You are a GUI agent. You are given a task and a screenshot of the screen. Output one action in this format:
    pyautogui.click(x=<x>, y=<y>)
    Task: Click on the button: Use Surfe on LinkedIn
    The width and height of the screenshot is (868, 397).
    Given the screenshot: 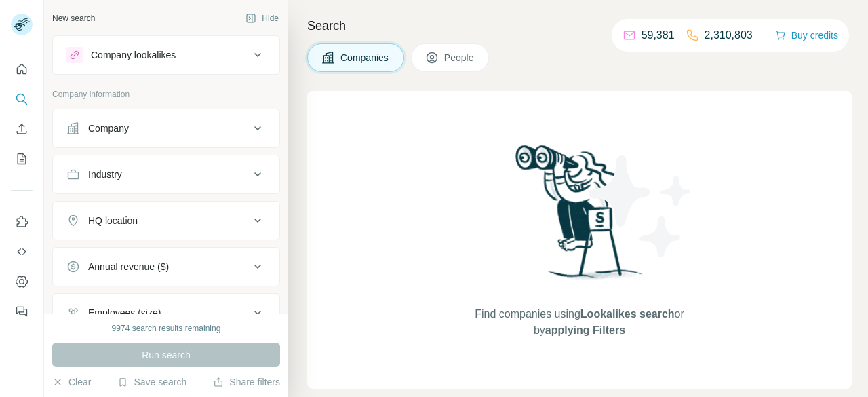 What is the action you would take?
    pyautogui.click(x=21, y=221)
    